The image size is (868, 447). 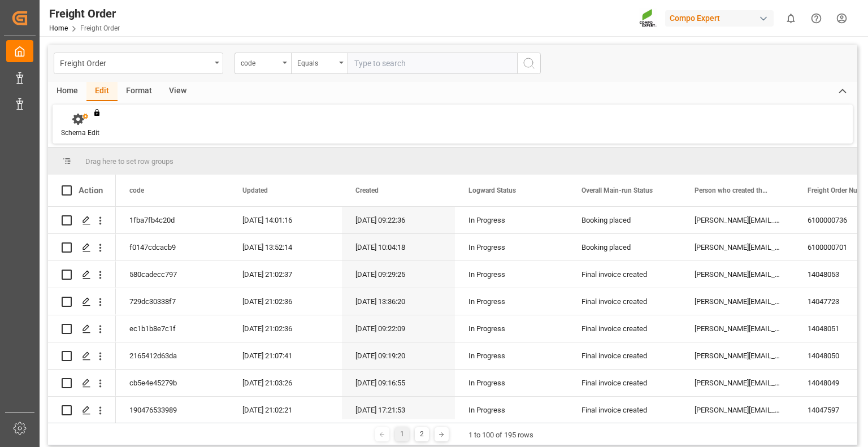 I want to click on div: 1 to 100 of 195 rows, so click(x=501, y=435).